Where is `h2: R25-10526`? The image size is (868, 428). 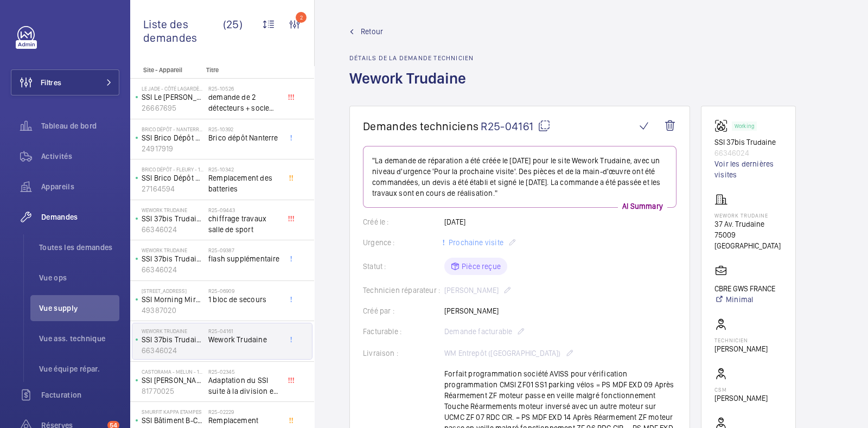
h2: R25-10526 is located at coordinates (244, 89).